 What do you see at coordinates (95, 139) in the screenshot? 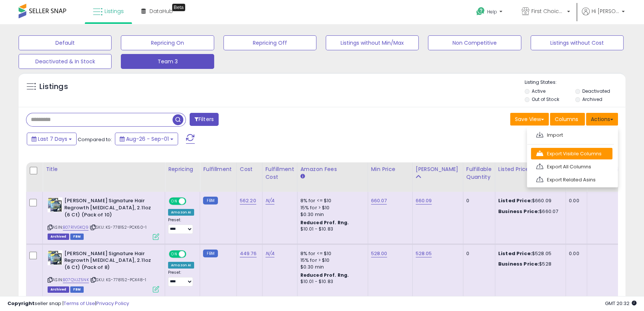
I see `span: Compared to:` at bounding box center [95, 139].